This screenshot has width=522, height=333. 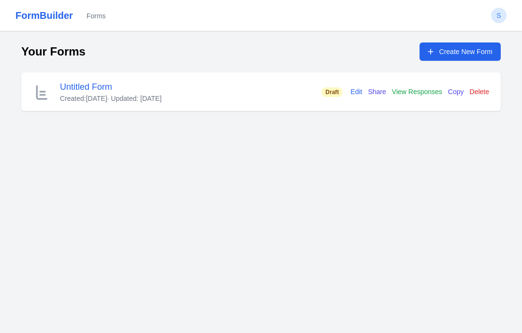 I want to click on a: Share, so click(x=376, y=92).